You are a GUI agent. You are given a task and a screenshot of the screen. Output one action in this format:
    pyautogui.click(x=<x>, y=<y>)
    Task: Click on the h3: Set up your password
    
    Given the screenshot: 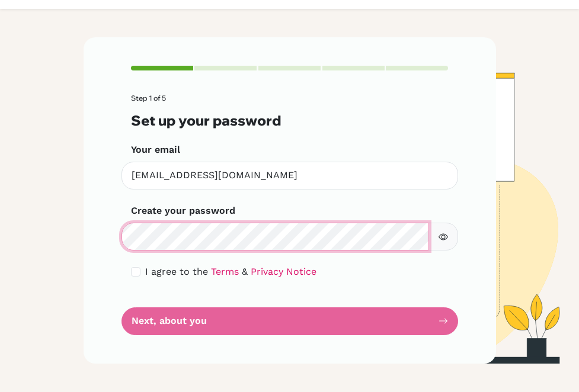 What is the action you would take?
    pyautogui.click(x=290, y=120)
    